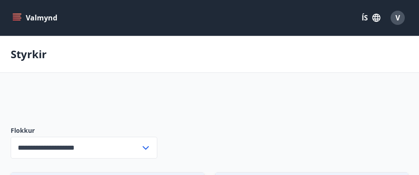  What do you see at coordinates (371, 18) in the screenshot?
I see `button: ÍS` at bounding box center [371, 18].